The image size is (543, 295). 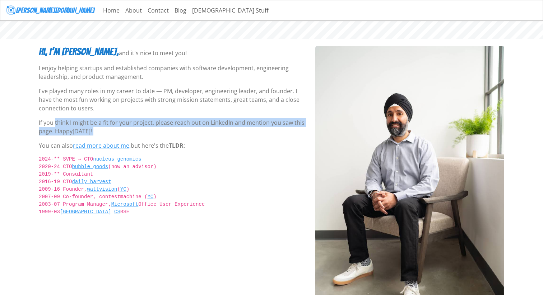 I want to click on a: Blog, so click(x=180, y=10).